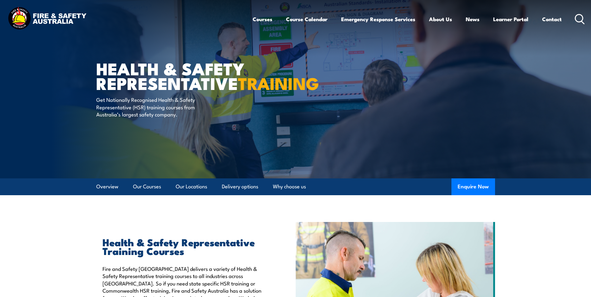 The image size is (591, 297). I want to click on a: Emergency Response Services, so click(378, 19).